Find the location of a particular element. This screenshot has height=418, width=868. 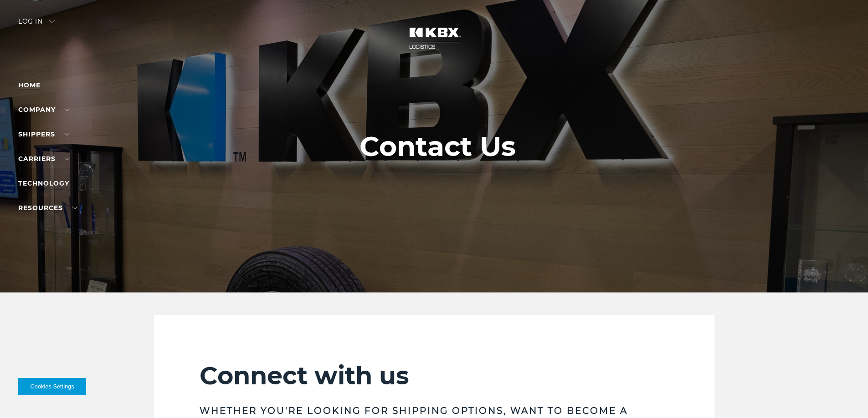

img: arrow is located at coordinates (52, 22).